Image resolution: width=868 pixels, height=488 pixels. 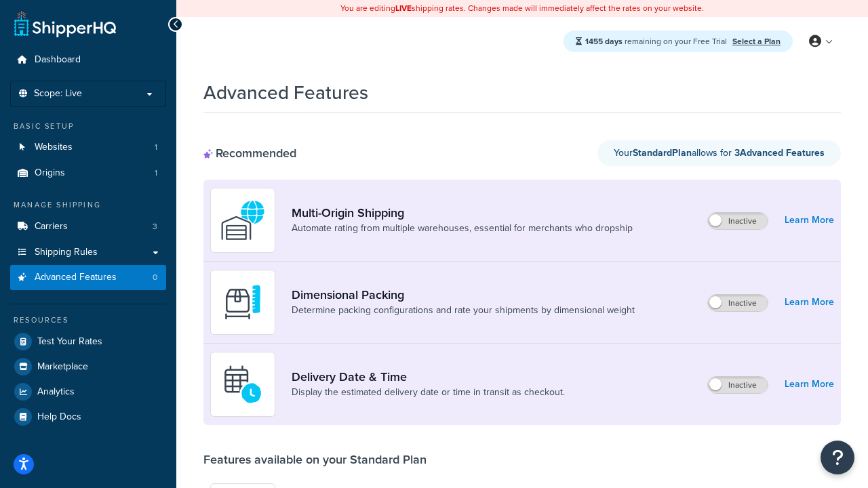 I want to click on a: Analytics, so click(x=88, y=392).